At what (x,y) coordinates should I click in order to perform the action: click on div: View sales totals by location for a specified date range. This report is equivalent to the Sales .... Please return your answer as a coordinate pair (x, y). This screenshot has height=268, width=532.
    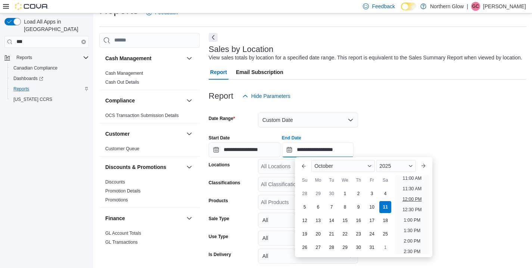
    Looking at the image, I should click on (365, 57).